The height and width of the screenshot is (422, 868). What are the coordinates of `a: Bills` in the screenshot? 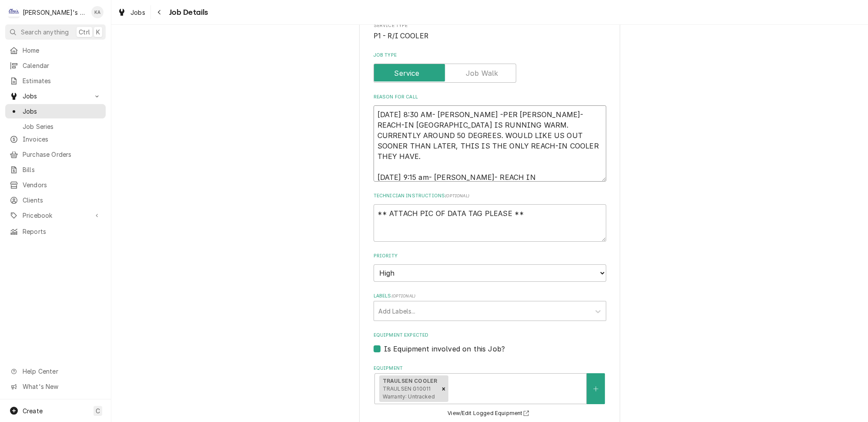 It's located at (55, 169).